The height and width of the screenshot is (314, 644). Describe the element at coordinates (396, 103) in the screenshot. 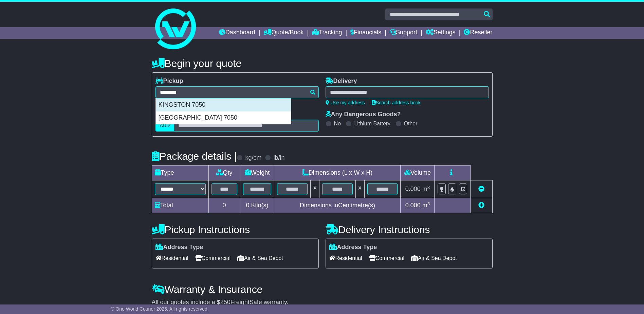

I see `a: Search address book` at that location.